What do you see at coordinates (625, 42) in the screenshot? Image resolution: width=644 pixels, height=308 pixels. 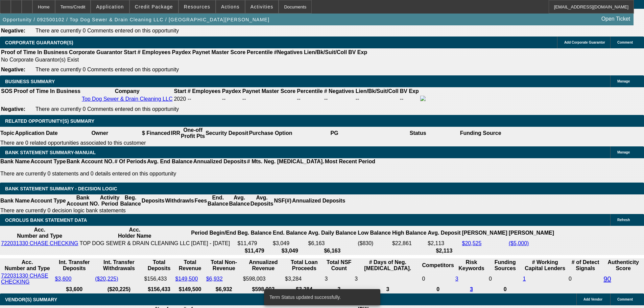 I see `span: Comment` at bounding box center [625, 42].